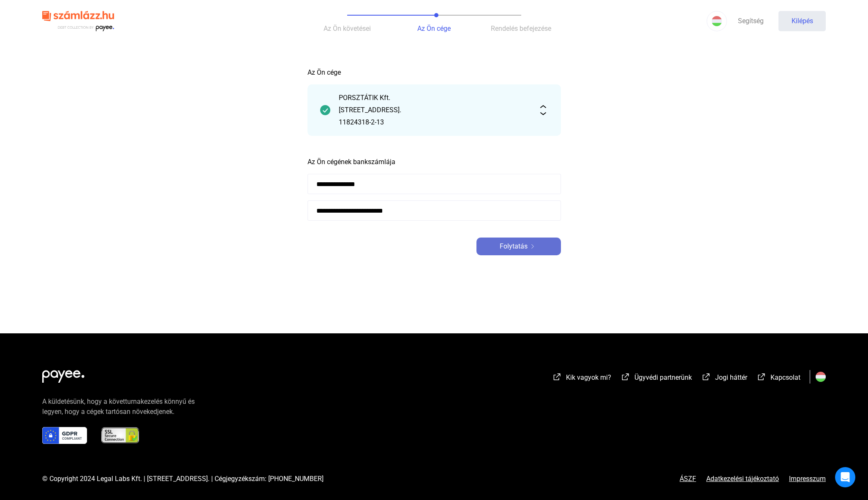  Describe the element at coordinates (807, 479) in the screenshot. I see `font: Impresszum` at that location.